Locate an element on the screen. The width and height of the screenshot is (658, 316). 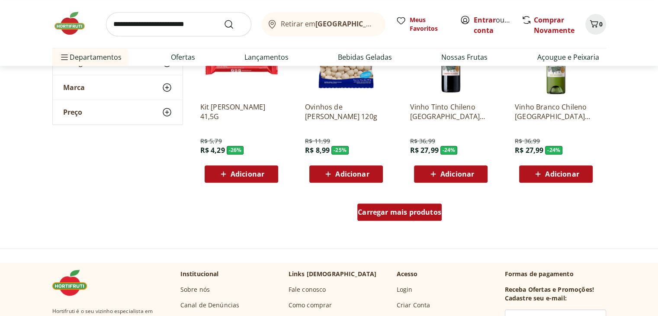
span: Marca is located at coordinates (74, 88).